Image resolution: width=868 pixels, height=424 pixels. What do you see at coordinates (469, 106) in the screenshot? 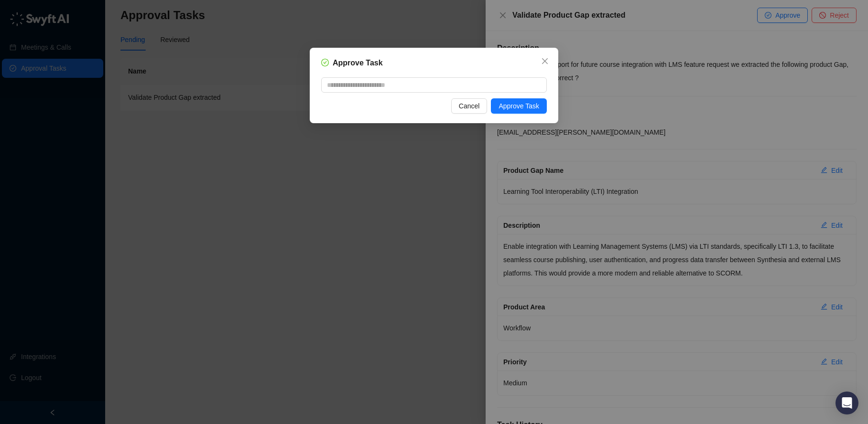
I see `button: Cancel` at bounding box center [469, 106].